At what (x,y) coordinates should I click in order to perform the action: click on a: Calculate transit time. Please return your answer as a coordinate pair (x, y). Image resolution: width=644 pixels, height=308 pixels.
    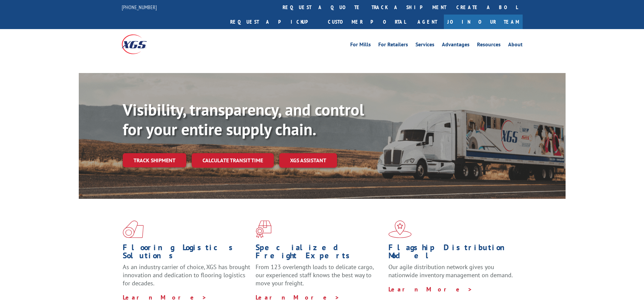
    Looking at the image, I should click on (232, 160).